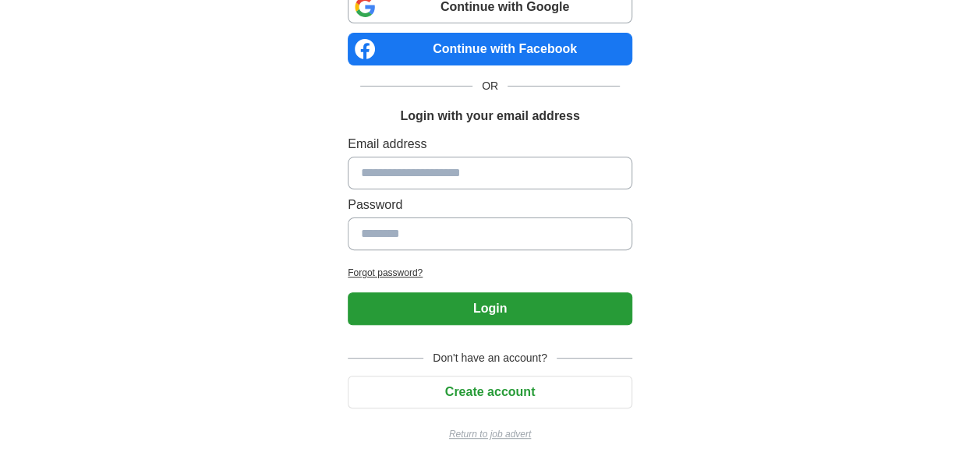 The height and width of the screenshot is (463, 980). What do you see at coordinates (490, 145) in the screenshot?
I see `label: Email address` at bounding box center [490, 145].